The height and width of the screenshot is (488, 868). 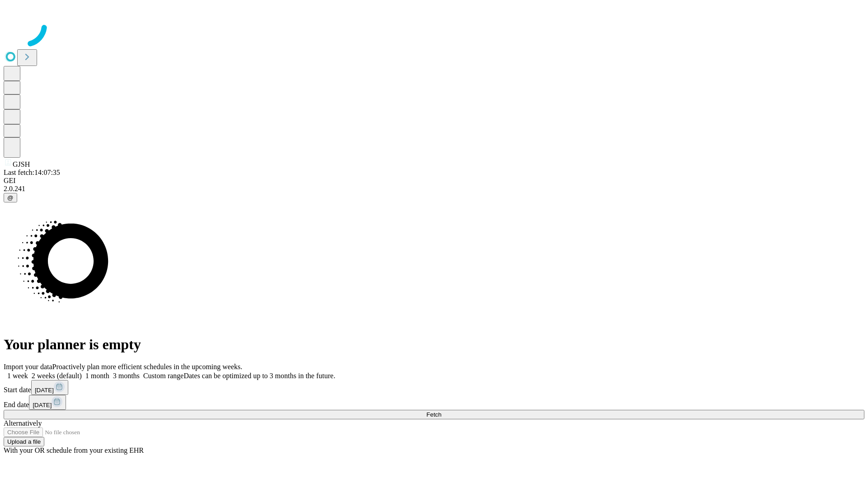 What do you see at coordinates (56, 375) in the screenshot?
I see `span: 2 weeks (default)` at bounding box center [56, 375].